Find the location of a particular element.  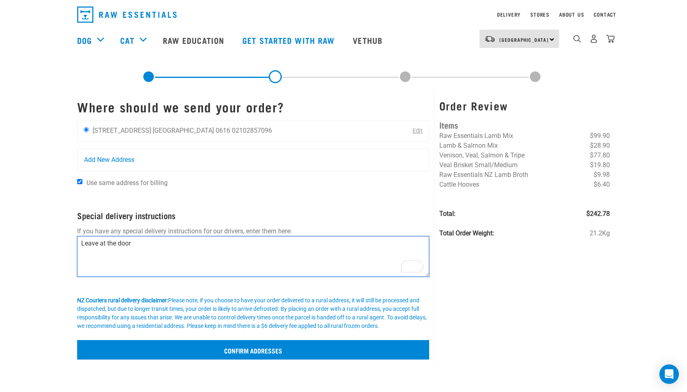

a: Raw Education is located at coordinates (194, 40).